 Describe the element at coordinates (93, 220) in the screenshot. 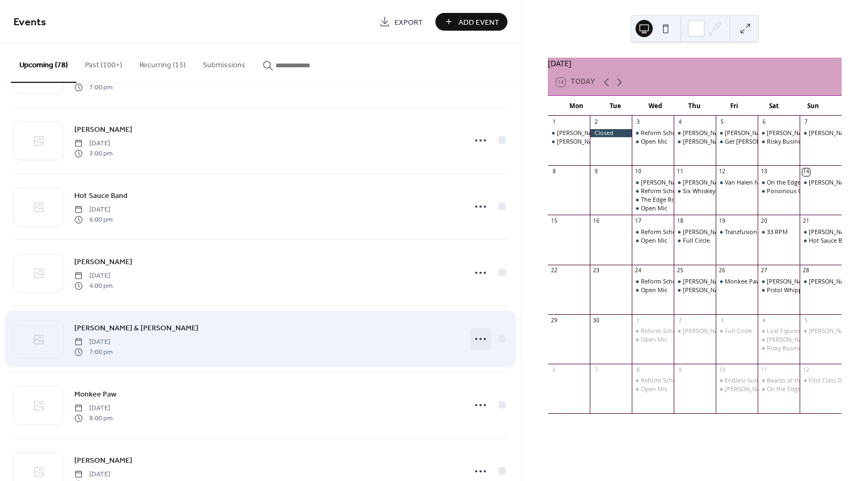

I see `span: 6:00 pm` at that location.